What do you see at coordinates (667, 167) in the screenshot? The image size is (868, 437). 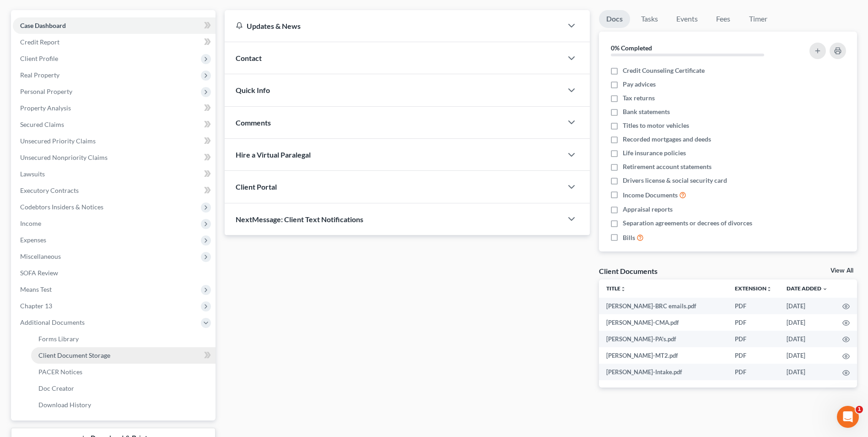 I see `span: Retirement account statements` at bounding box center [667, 167].